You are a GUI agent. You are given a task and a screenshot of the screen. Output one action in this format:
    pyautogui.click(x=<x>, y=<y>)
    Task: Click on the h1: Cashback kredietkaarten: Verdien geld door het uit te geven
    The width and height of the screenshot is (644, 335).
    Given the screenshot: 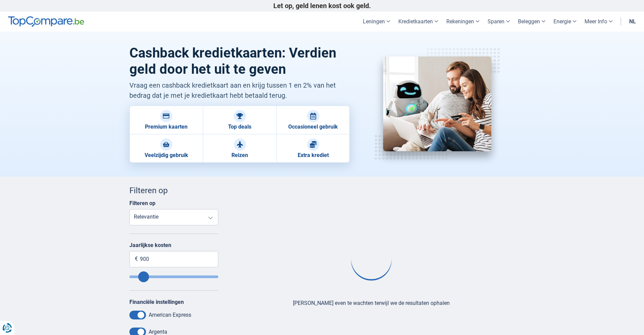 What is the action you would take?
    pyautogui.click(x=239, y=61)
    